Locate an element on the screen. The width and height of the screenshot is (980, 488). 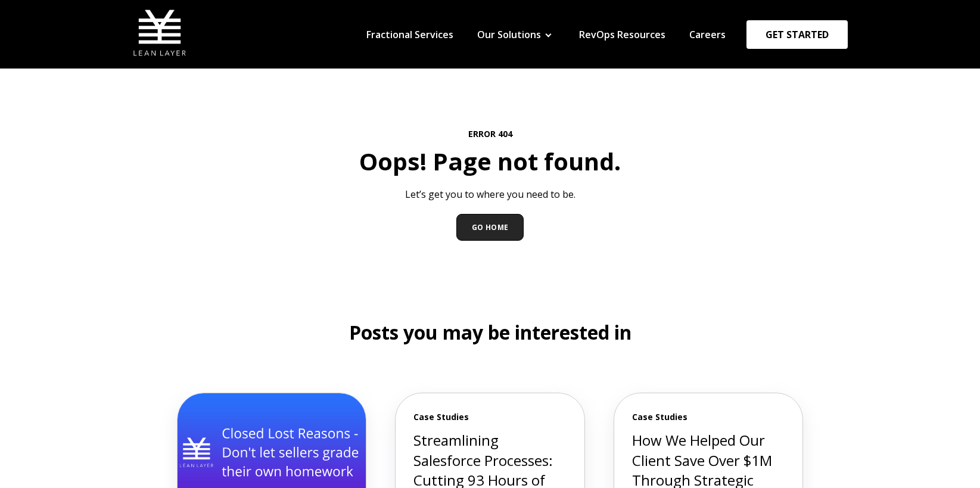
h1: Oops! Page not found. is located at coordinates (490, 162).